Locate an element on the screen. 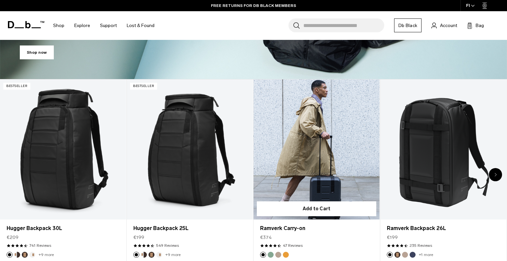  span: Bag is located at coordinates (479, 25).